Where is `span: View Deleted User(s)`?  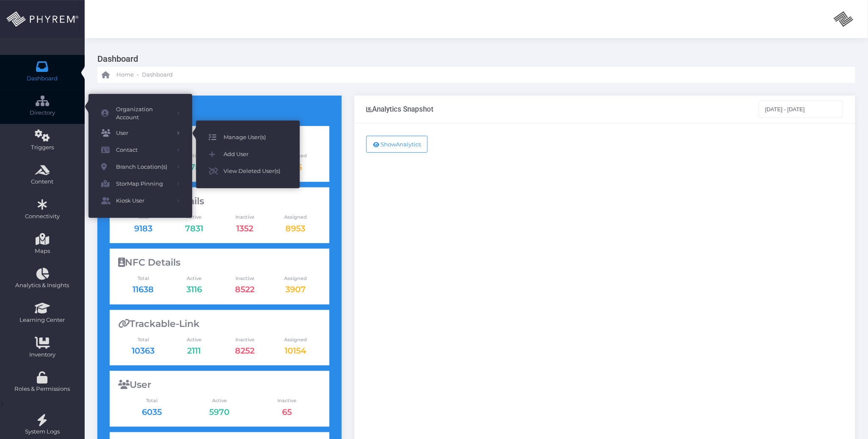
span: View Deleted User(s) is located at coordinates (255, 171).